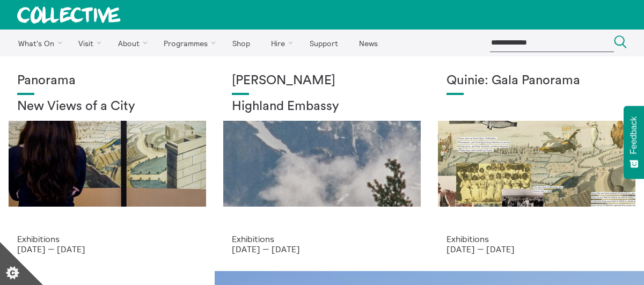 The height and width of the screenshot is (285, 644). What do you see at coordinates (37, 43) in the screenshot?
I see `a: What's On` at bounding box center [37, 43].